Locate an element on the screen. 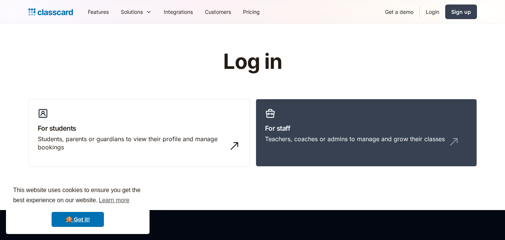 The width and height of the screenshot is (505, 240). h1: Log in is located at coordinates (252, 62).